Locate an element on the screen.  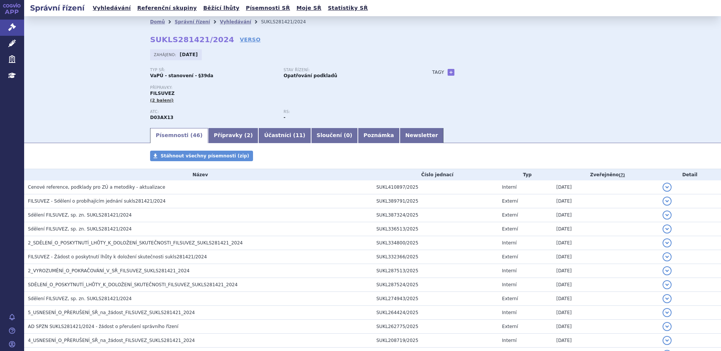
a: Newsletter is located at coordinates (422, 136).